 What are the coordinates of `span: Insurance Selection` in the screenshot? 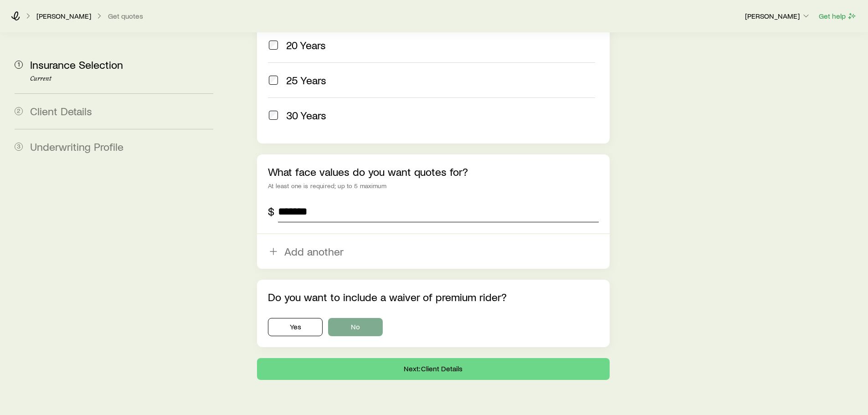 It's located at (76, 64).